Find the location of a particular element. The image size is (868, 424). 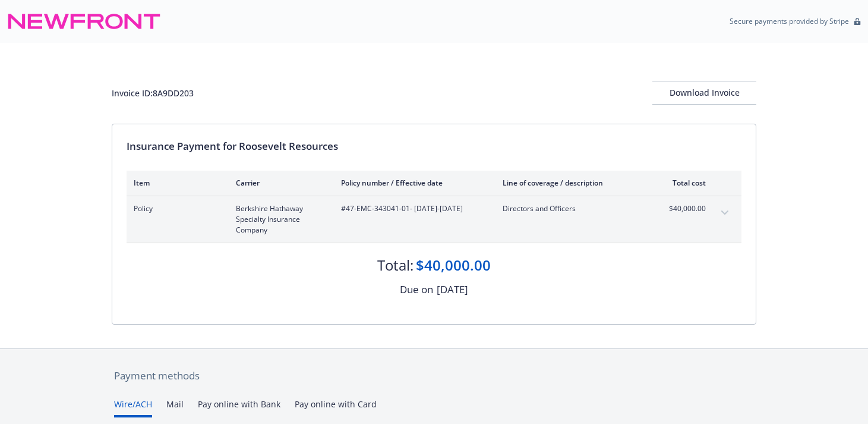

button: Mail is located at coordinates (175, 408).